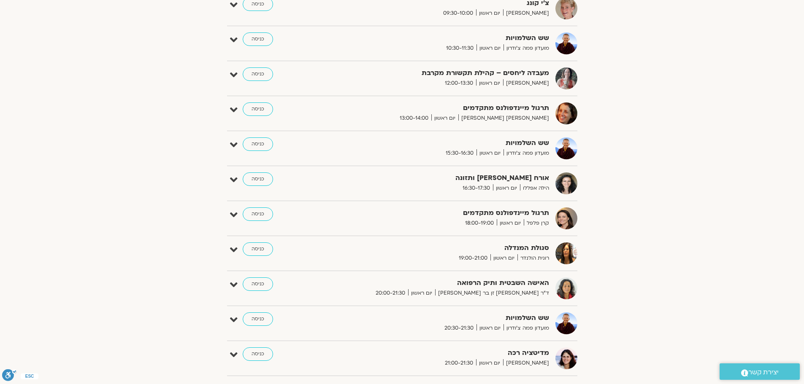 The height and width of the screenshot is (384, 804). What do you see at coordinates (533, 258) in the screenshot?
I see `span: רונית הולנדר` at bounding box center [533, 258].